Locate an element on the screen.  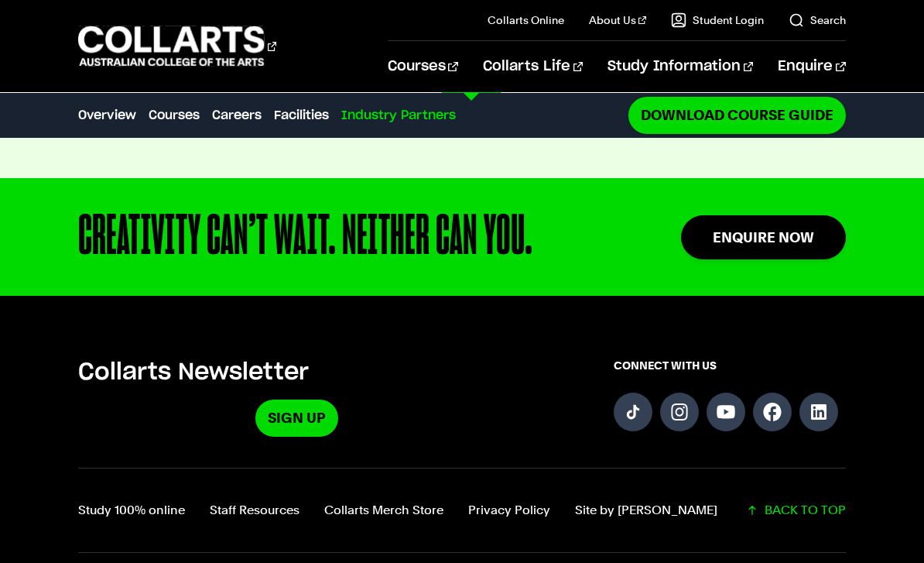
div: Go to homepage is located at coordinates (177, 45).